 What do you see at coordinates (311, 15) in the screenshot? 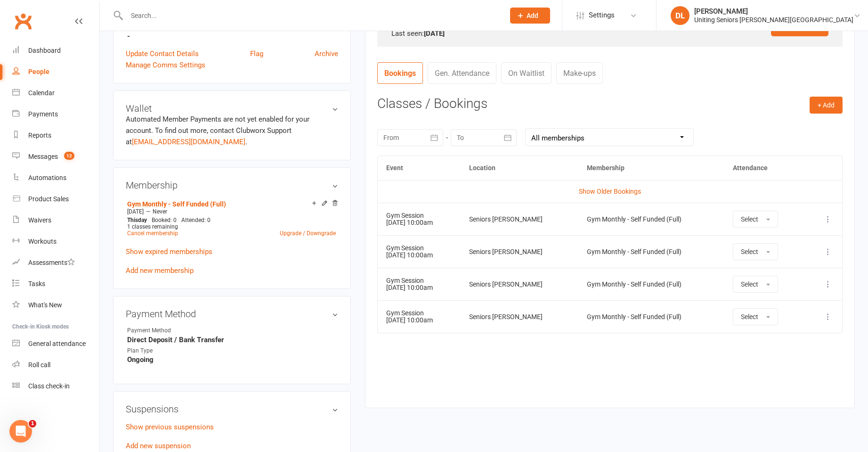
I see `input: Search...` at bounding box center [311, 15].